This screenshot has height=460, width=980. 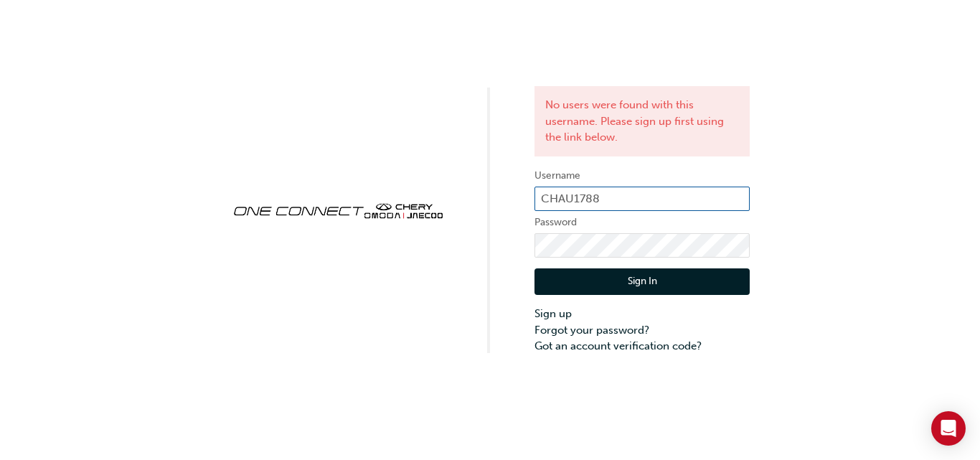 I want to click on a: Forgot your password?, so click(x=642, y=330).